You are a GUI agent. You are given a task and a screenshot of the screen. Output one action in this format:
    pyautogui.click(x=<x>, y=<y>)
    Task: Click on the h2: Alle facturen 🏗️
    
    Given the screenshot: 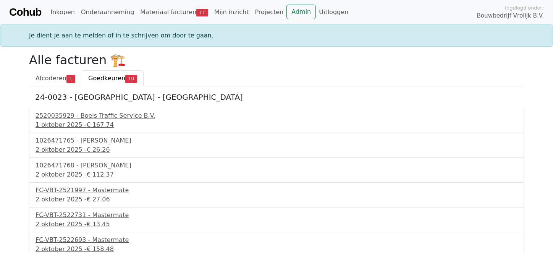 What is the action you would take?
    pyautogui.click(x=277, y=60)
    